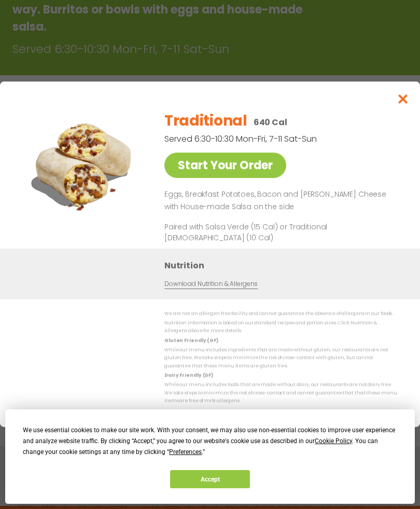  I want to click on h2: Traditional, so click(206, 121).